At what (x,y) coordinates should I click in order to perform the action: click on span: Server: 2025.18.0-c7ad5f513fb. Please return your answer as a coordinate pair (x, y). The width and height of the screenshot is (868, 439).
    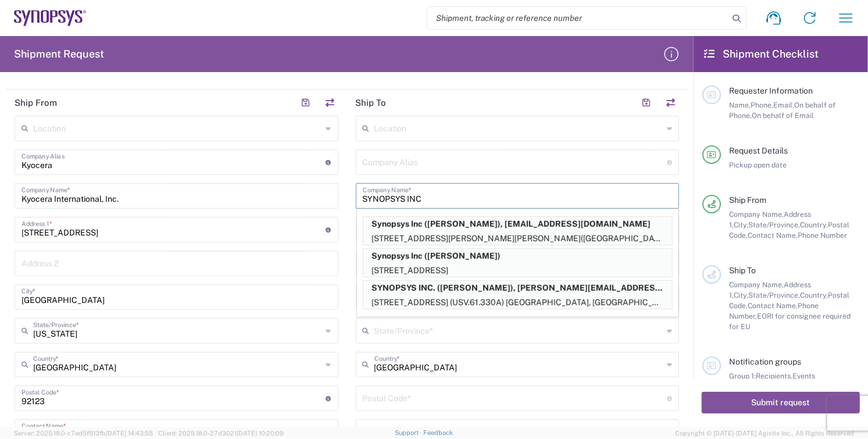
    Looking at the image, I should click on (83, 433).